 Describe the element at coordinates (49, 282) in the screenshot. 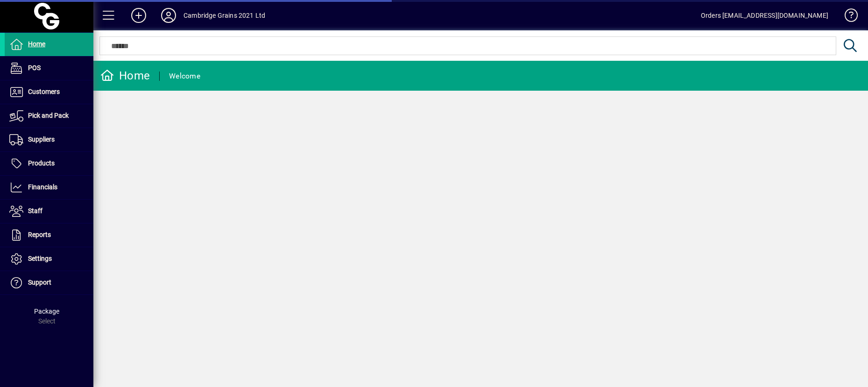

I see `a: Support` at that location.